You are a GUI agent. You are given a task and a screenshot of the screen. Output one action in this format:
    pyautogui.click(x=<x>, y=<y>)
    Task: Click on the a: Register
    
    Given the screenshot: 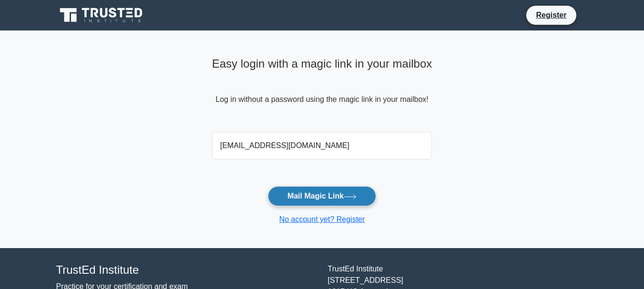 What is the action you would take?
    pyautogui.click(x=551, y=15)
    